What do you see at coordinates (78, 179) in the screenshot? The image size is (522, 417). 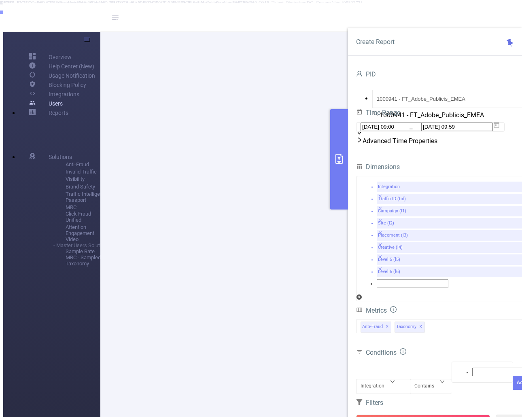 I see `span: Visibility` at bounding box center [78, 179].